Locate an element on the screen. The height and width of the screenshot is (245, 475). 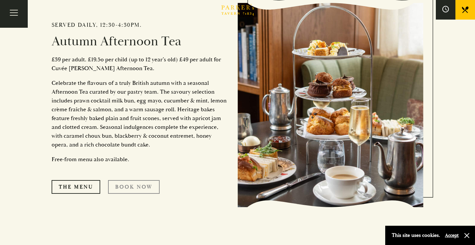
h2: Served daily, 12:30-4:30pm. is located at coordinates (140, 25).